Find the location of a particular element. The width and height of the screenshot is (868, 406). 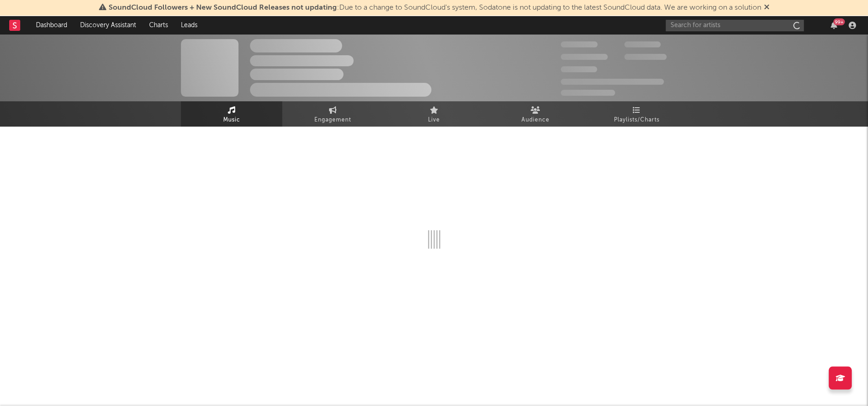

a: Audience is located at coordinates (535, 113).